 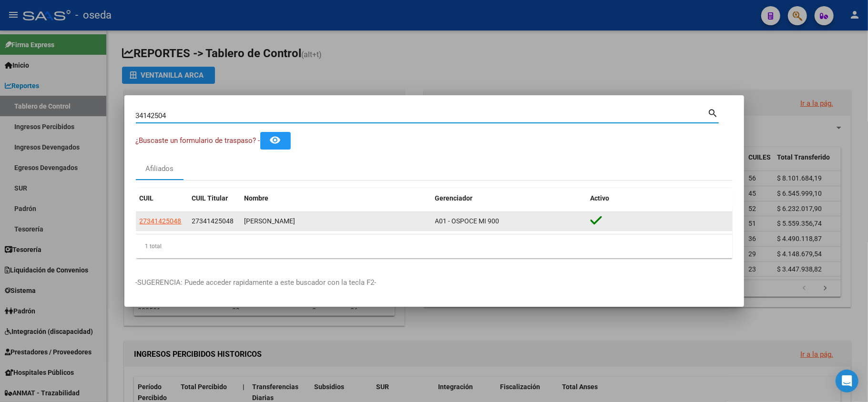 I want to click on div: 1 total, so click(x=434, y=247).